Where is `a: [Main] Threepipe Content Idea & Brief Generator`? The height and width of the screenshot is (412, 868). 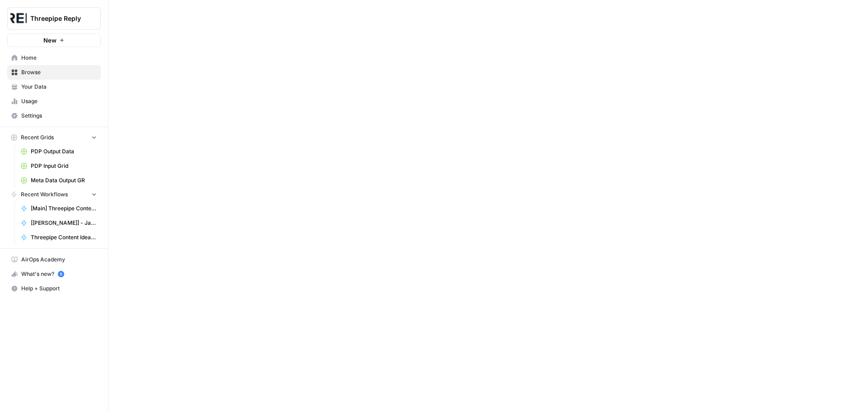
a: [Main] Threepipe Content Idea & Brief Generator is located at coordinates (59, 209).